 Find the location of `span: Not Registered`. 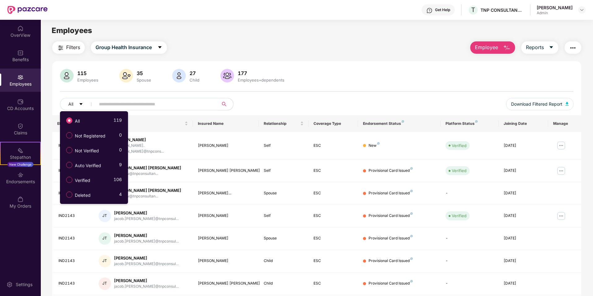

span: Not Registered is located at coordinates (90, 136).